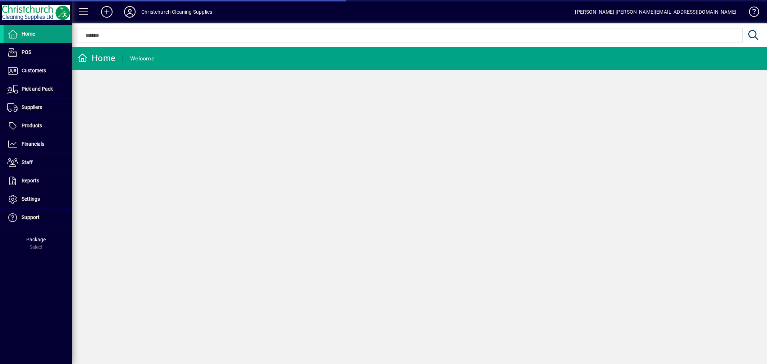 The width and height of the screenshot is (767, 364). I want to click on div: Christchurch Cleaning Supplies, so click(177, 12).